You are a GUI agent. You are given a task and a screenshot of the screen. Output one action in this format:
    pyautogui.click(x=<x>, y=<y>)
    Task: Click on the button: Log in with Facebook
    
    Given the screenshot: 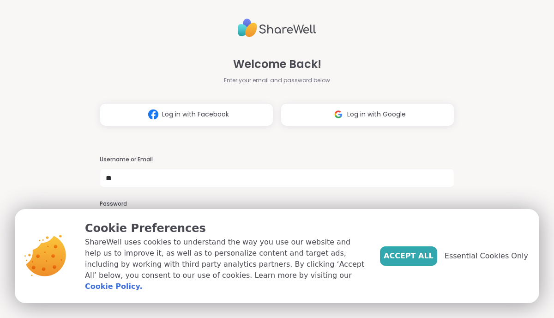 What is the action you would take?
    pyautogui.click(x=187, y=114)
    